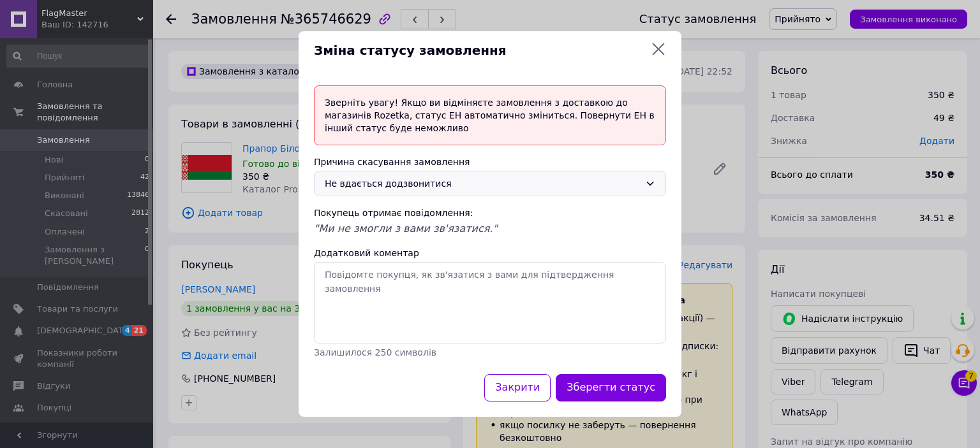  Describe the element at coordinates (490, 213) in the screenshot. I see `div: Покупець отримає повідомлення:` at that location.